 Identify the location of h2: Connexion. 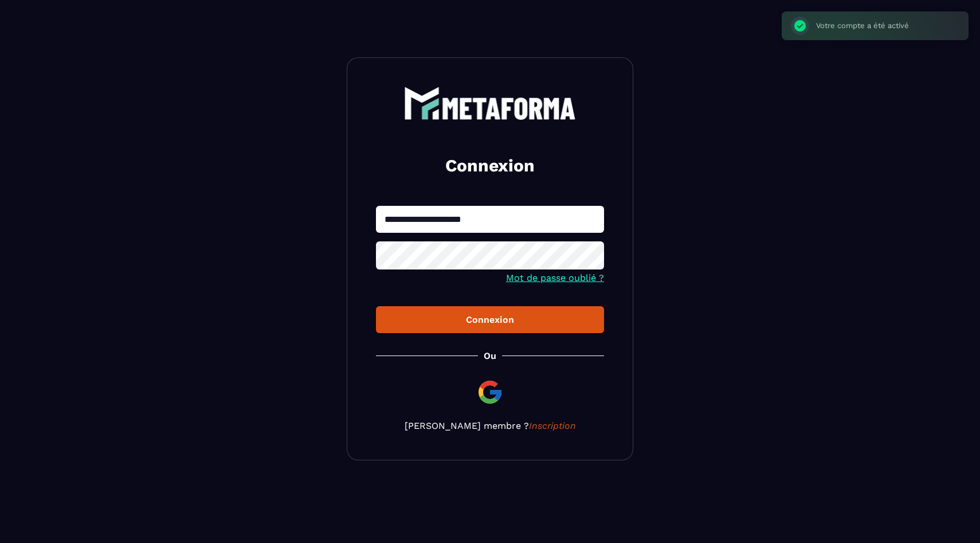
(490, 166).